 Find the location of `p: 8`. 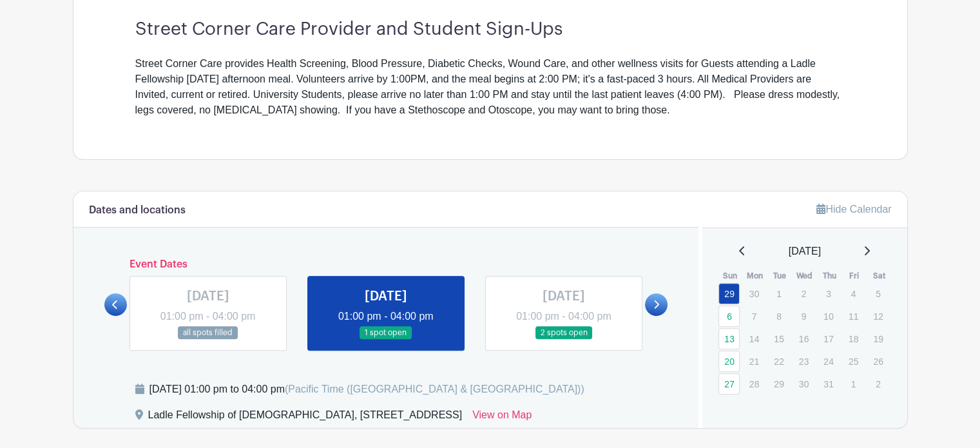

p: 8 is located at coordinates (778, 316).